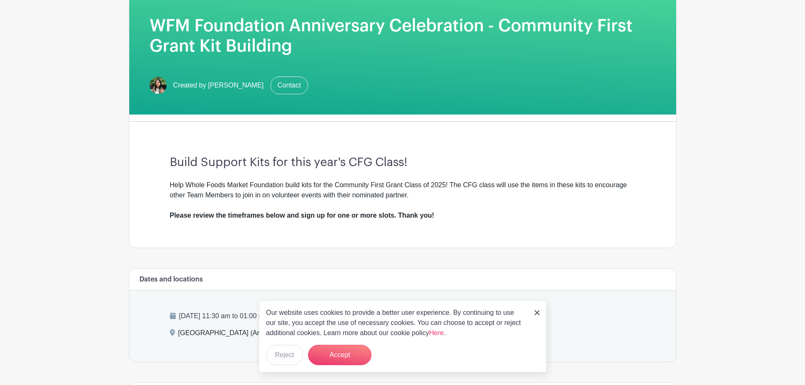 The width and height of the screenshot is (805, 385). Describe the element at coordinates (340, 355) in the screenshot. I see `button: Accept` at that location.